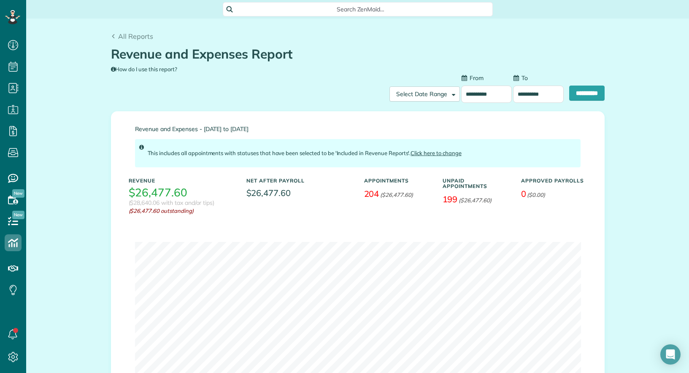 The image size is (689, 373). Describe the element at coordinates (520, 78) in the screenshot. I see `label: To` at that location.